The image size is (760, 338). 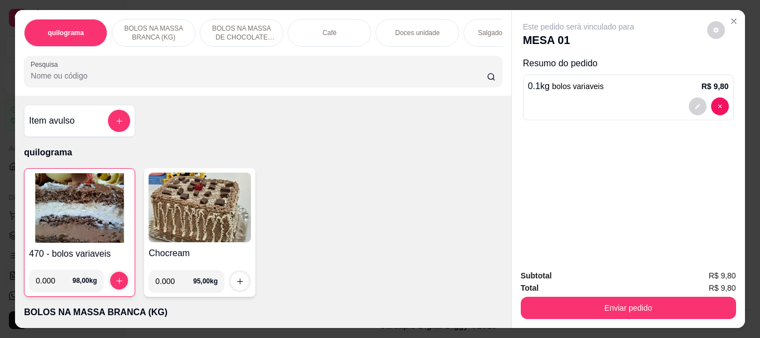 What do you see at coordinates (566, 86) in the screenshot?
I see `p: 0.1 kg` at bounding box center [566, 86].